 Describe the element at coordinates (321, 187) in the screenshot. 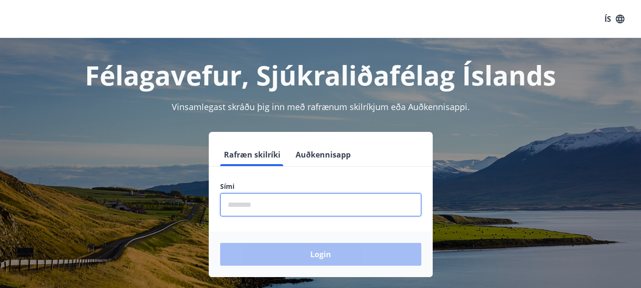

I see `label: Sími` at that location.